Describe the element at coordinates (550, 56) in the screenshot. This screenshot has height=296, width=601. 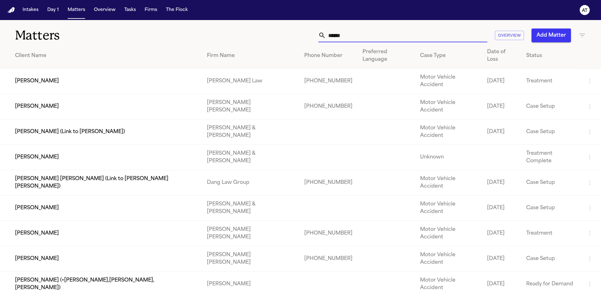
I see `div: Status` at that location.